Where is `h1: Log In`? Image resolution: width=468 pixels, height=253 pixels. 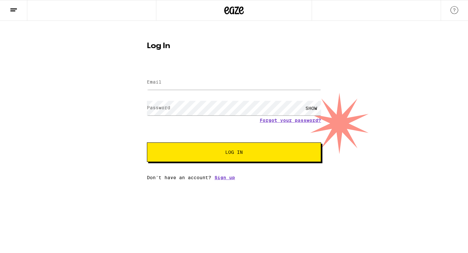
h1: Log In is located at coordinates (234, 46).